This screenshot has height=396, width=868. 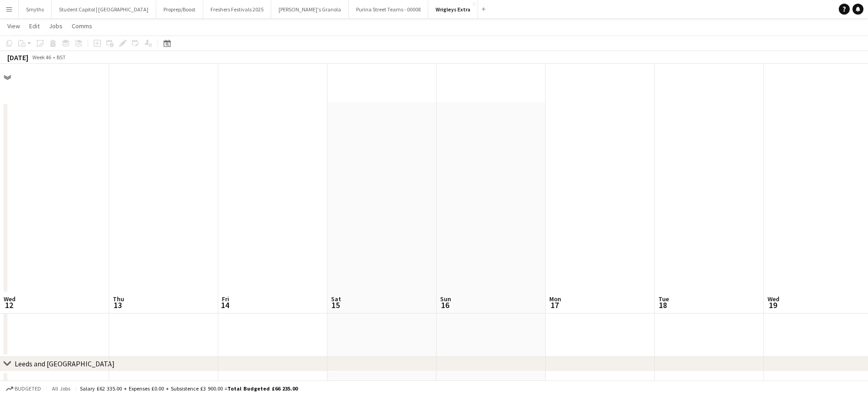 What do you see at coordinates (35, 9) in the screenshot?
I see `button: Smyths` at bounding box center [35, 9].